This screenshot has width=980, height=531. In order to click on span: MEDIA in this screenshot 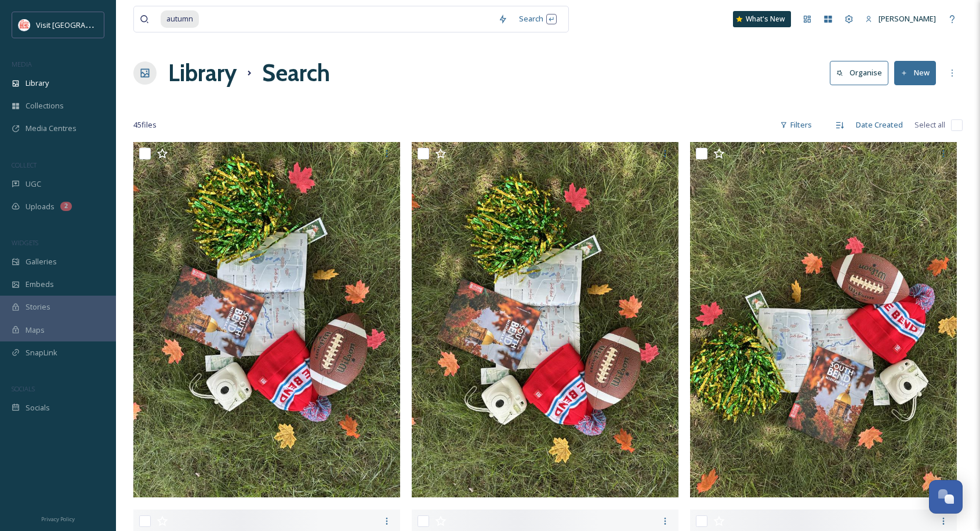, I will do `click(21, 64)`.